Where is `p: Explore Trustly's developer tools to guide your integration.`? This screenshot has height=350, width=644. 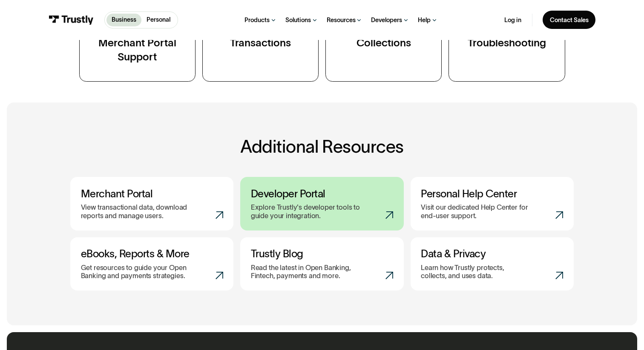 p: Explore Trustly's developer tools to guide your integration. is located at coordinates (308, 211).